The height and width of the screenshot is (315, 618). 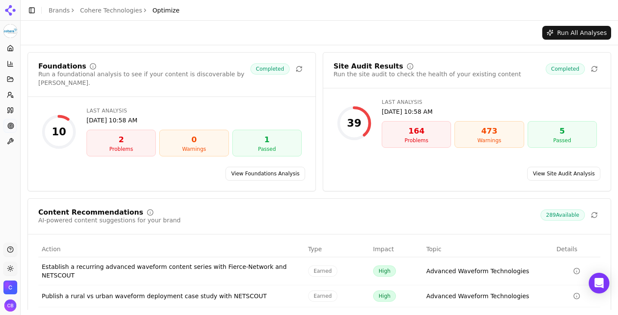 What do you see at coordinates (489, 131) in the screenshot?
I see `div: 473` at bounding box center [489, 131].